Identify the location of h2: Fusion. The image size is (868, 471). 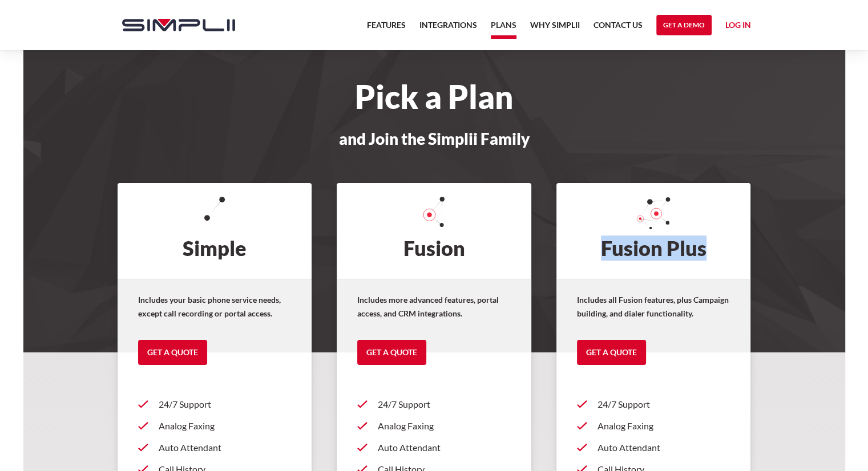
(434, 231).